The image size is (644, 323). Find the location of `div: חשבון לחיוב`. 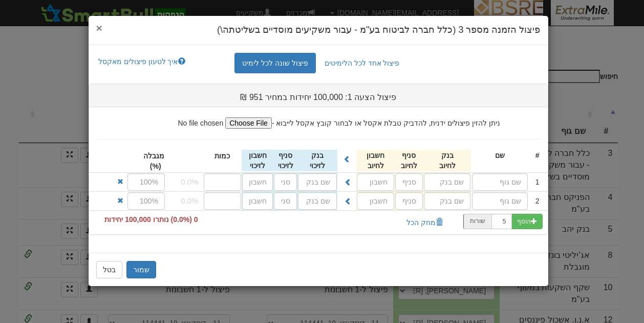

div: חשבון לחיוב is located at coordinates (376, 160).